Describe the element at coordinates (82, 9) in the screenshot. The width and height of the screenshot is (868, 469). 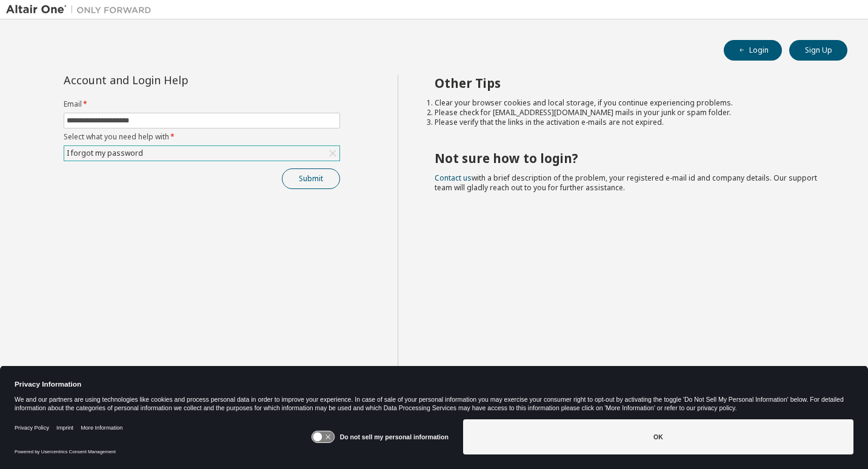
I see `img: Altair One` at that location.